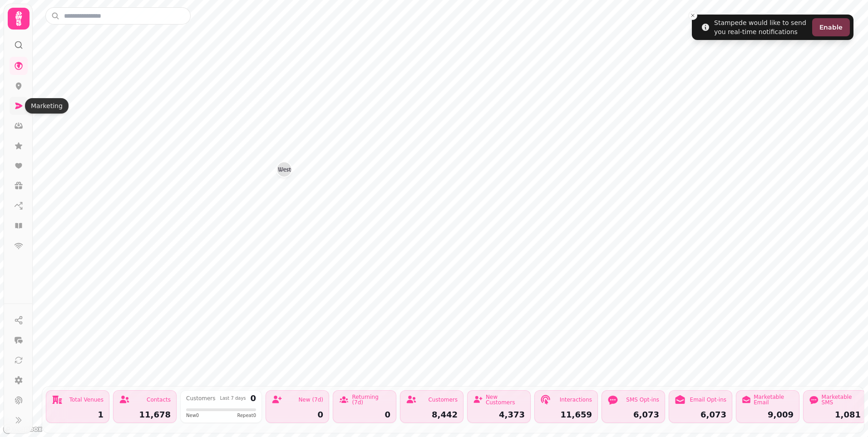  What do you see at coordinates (246, 415) in the screenshot?
I see `span: Repeat 0` at bounding box center [246, 415].